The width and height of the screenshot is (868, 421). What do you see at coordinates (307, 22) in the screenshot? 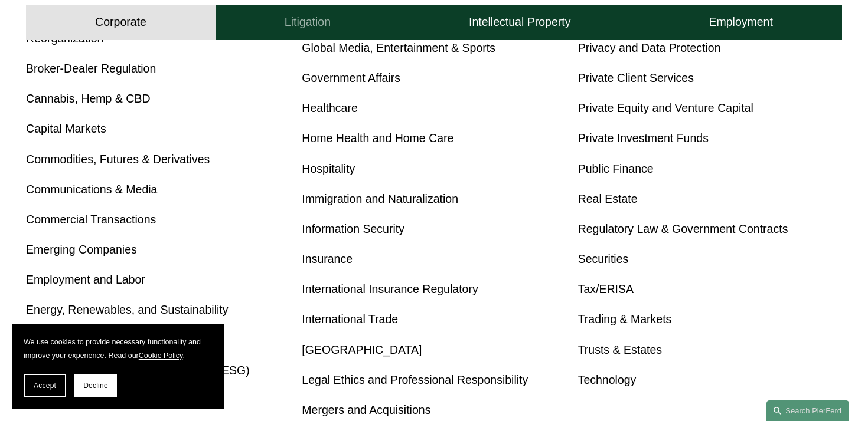
I see `h4: Litigation` at bounding box center [307, 22].